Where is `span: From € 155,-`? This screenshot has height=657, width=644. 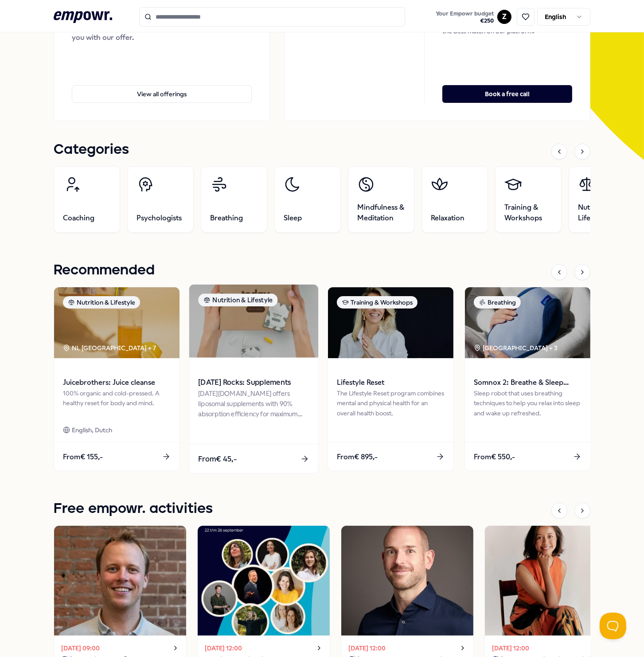
span: From € 155,- is located at coordinates (83, 457).